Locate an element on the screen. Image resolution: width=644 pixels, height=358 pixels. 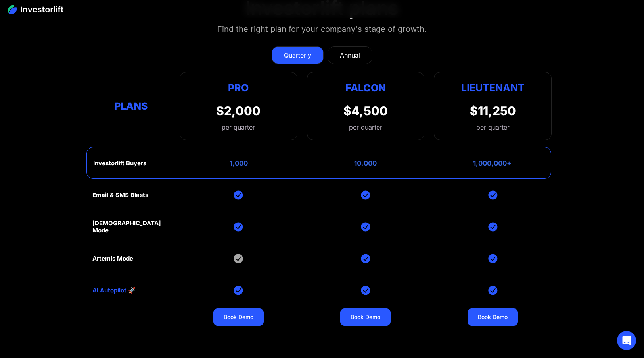
div: Investorlift Buyers is located at coordinates (120, 163).